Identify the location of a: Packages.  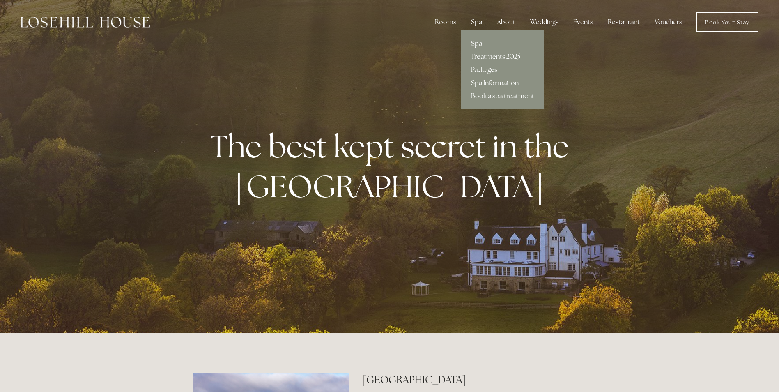
(503, 70).